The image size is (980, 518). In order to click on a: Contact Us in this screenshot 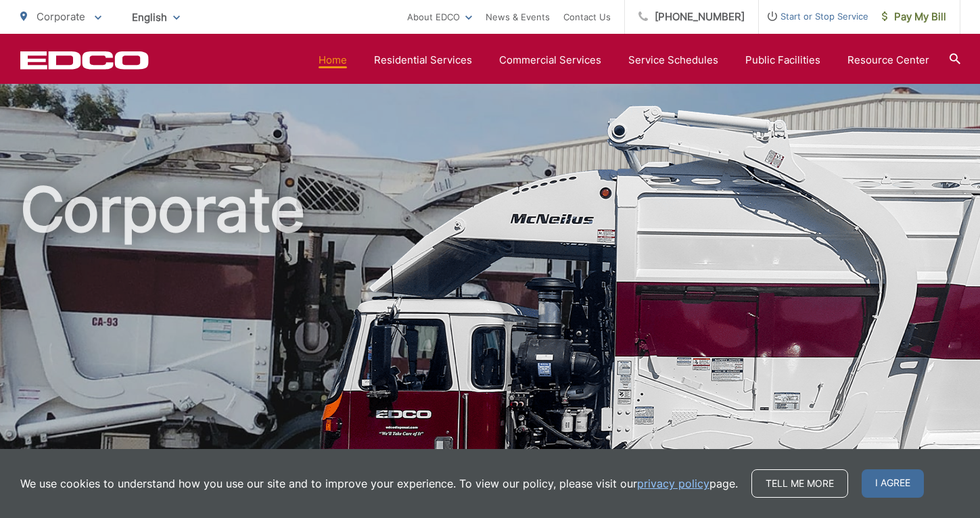, I will do `click(587, 17)`.